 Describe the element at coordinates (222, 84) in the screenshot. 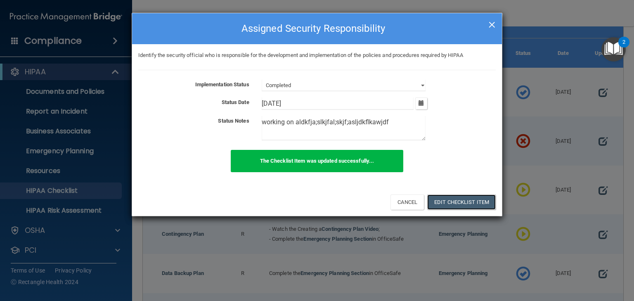

I see `b: Implementation Status` at that location.